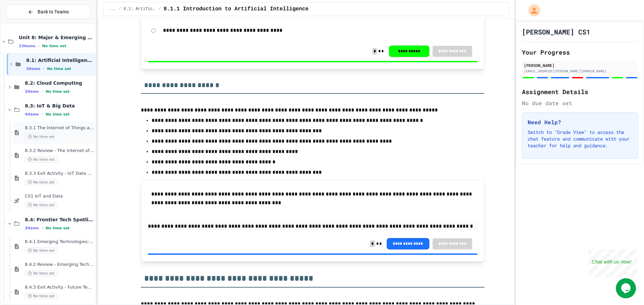  Describe the element at coordinates (48, 12) in the screenshot. I see `button: Back to Teams` at that location.